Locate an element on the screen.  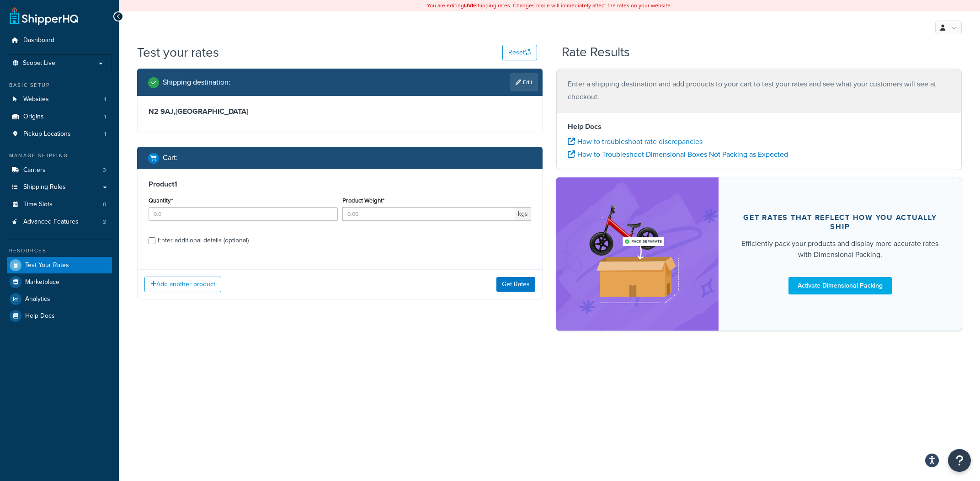
a: Carriers3 is located at coordinates (59, 170).